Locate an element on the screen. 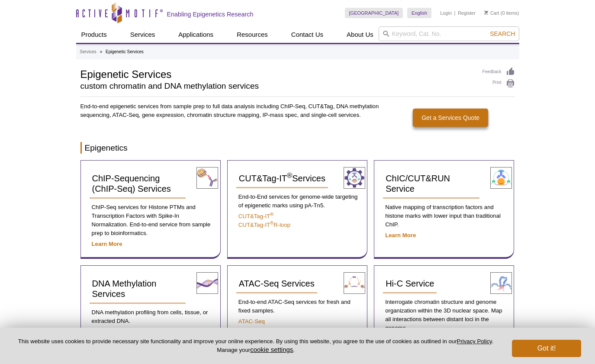  li: Epigenetic Services is located at coordinates (125, 52).